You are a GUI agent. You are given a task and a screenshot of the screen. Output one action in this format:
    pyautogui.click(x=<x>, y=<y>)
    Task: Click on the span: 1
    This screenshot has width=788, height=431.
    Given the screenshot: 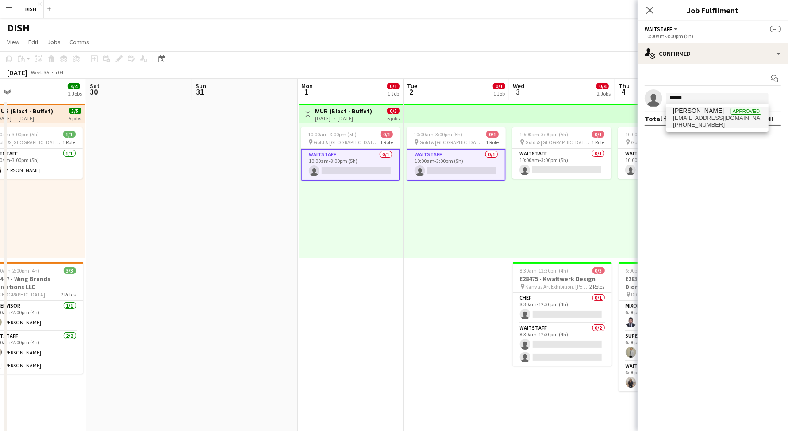 What is the action you would take?
    pyautogui.click(x=306, y=92)
    